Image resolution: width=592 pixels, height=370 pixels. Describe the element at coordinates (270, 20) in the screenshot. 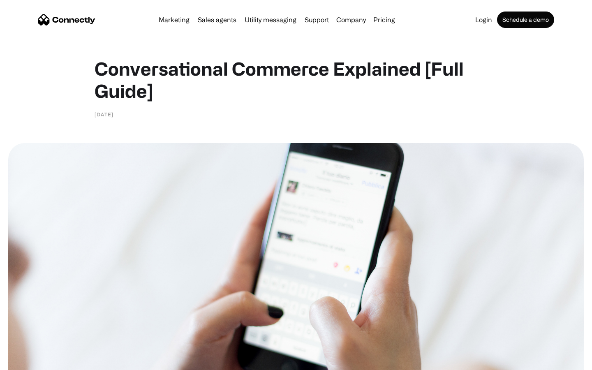

I see `a: Utility messaging` at that location.